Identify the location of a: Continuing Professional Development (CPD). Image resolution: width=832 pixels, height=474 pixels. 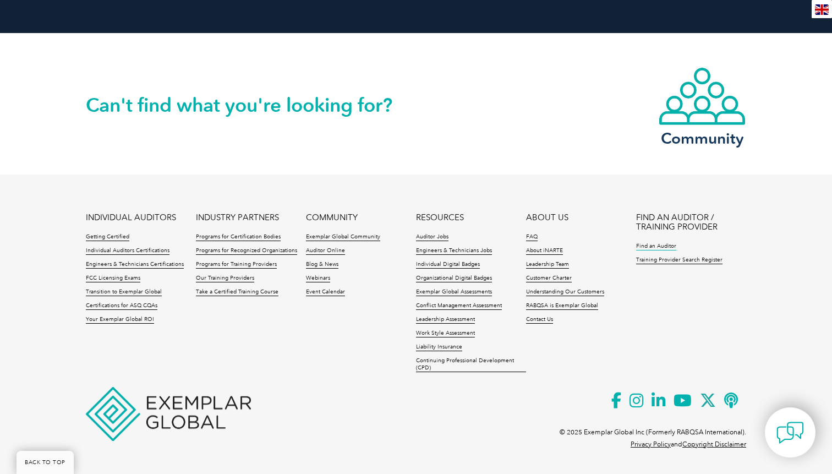
(471, 364).